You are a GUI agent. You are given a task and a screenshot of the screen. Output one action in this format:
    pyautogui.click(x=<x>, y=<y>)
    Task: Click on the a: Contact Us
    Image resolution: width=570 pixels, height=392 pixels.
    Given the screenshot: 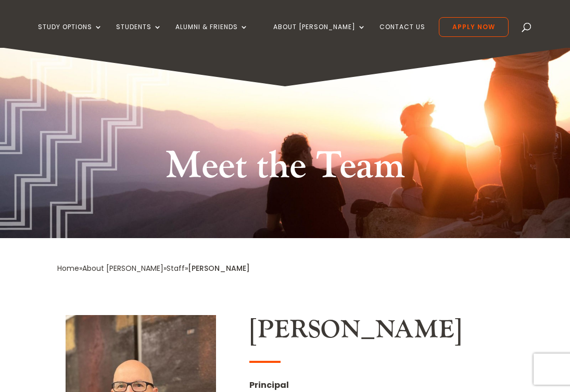 What is the action you would take?
    pyautogui.click(x=402, y=35)
    